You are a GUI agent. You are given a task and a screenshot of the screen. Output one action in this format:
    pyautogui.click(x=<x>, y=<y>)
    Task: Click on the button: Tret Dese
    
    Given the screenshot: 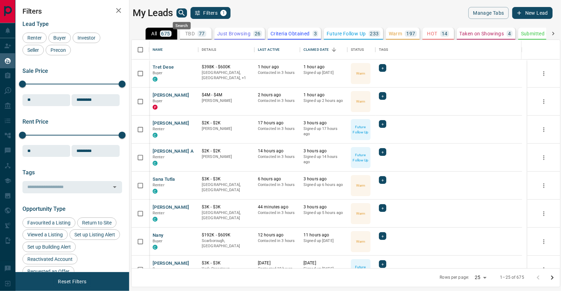 What is the action you would take?
    pyautogui.click(x=163, y=67)
    